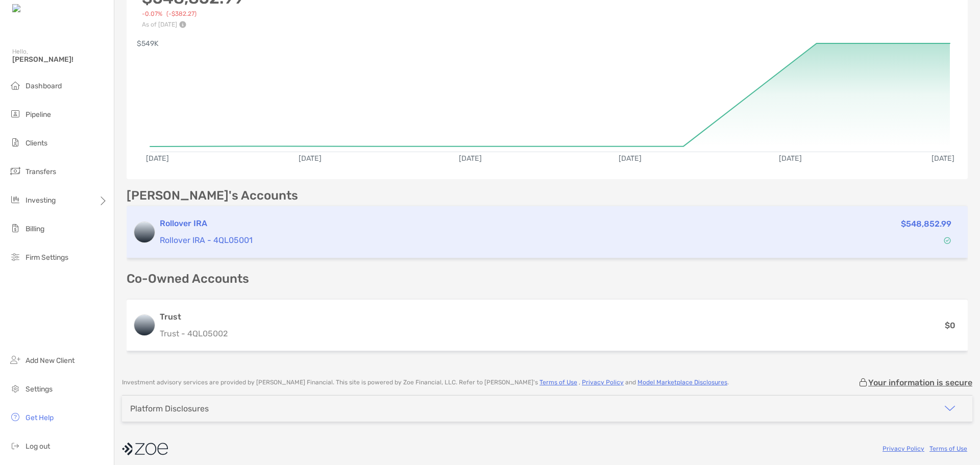  I want to click on p: $0, so click(950, 325).